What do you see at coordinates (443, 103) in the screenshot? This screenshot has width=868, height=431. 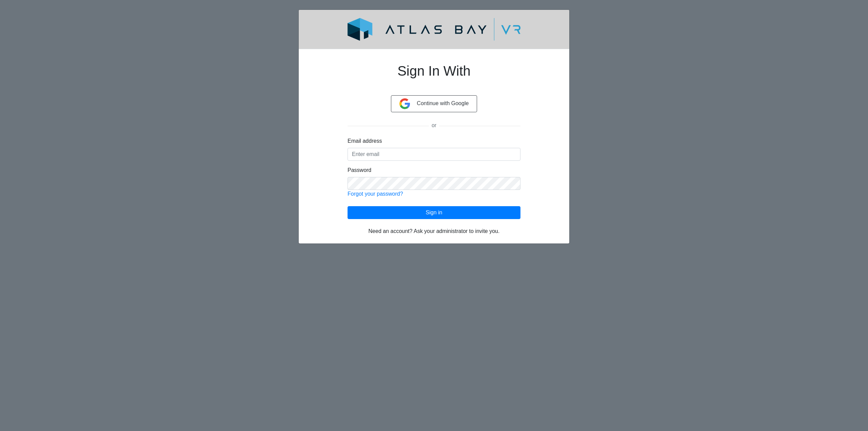 I see `span: Continue with Google` at bounding box center [443, 103].